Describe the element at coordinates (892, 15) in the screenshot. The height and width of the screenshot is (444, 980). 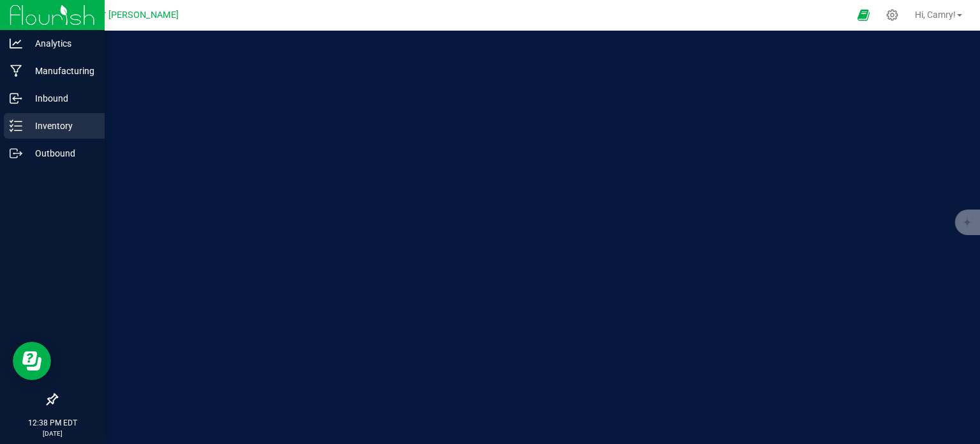
I see `div: Manage settings` at that location.